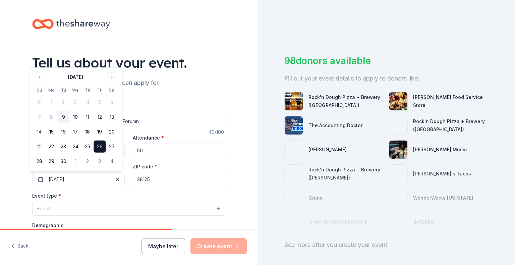 The width and height of the screenshot is (515, 265). Describe the element at coordinates (129, 209) in the screenshot. I see `button: Select` at that location.